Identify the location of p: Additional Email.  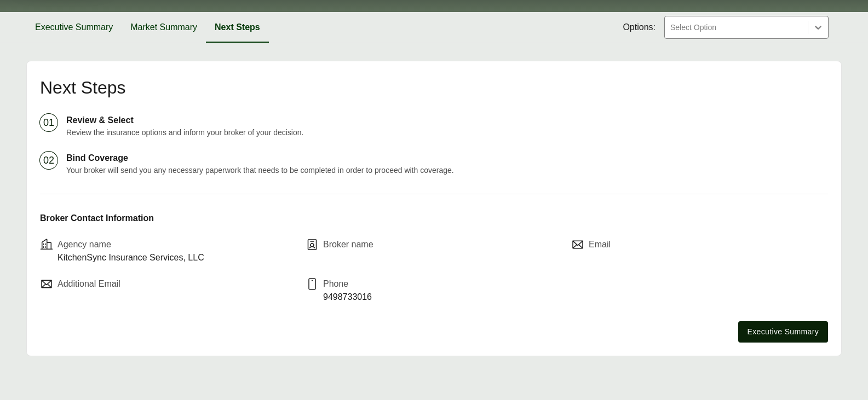
(89, 284).